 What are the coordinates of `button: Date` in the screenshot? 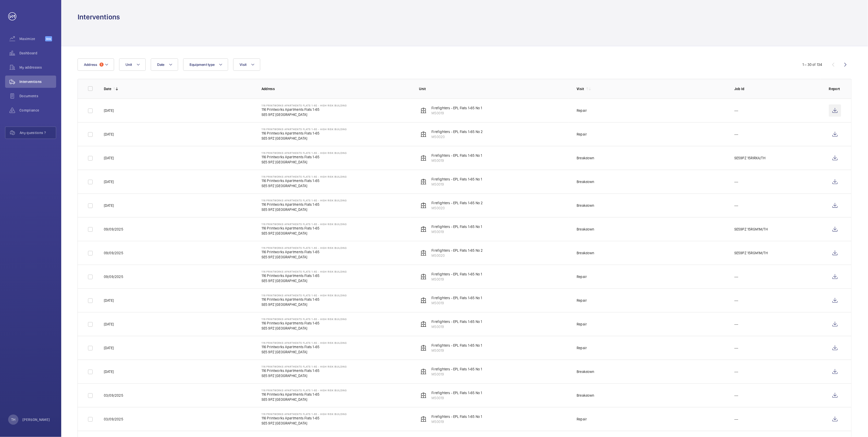 It's located at (164, 65).